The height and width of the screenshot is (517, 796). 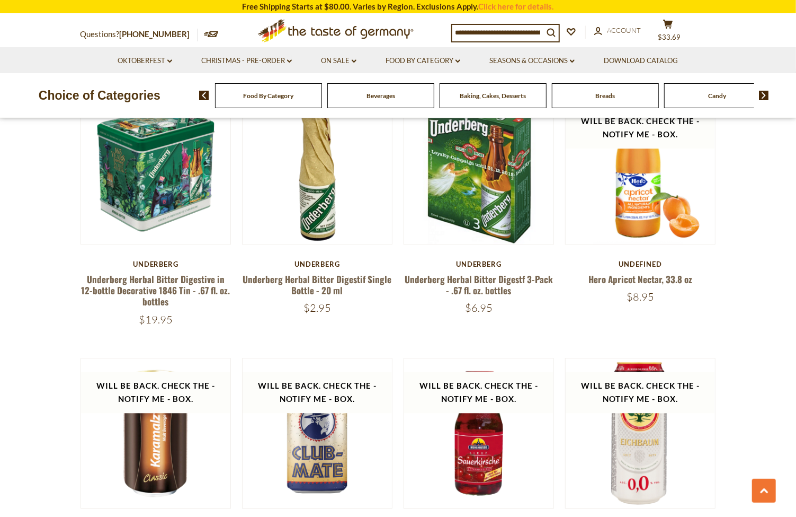 What do you see at coordinates (641, 279) in the screenshot?
I see `a: Hero Apricot Nectar, 33.8 oz` at bounding box center [641, 279].